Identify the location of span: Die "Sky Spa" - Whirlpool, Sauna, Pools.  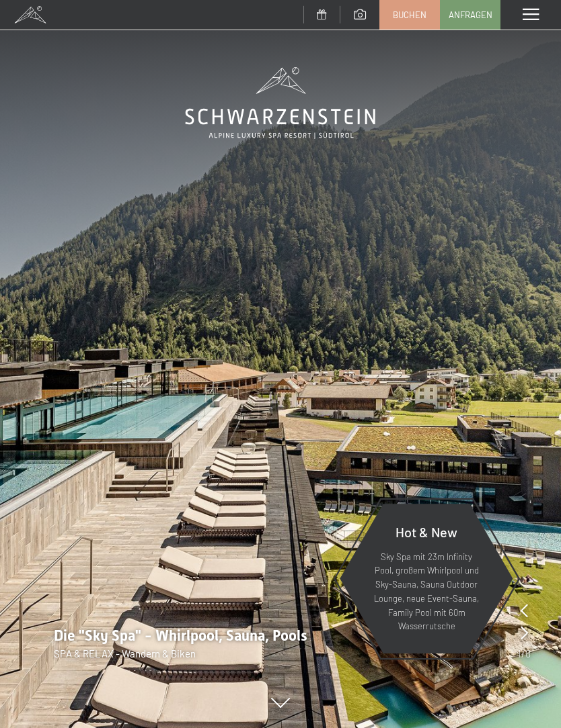
(180, 636).